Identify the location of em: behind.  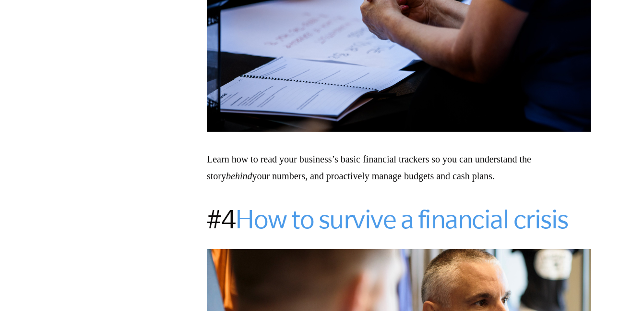
(239, 175).